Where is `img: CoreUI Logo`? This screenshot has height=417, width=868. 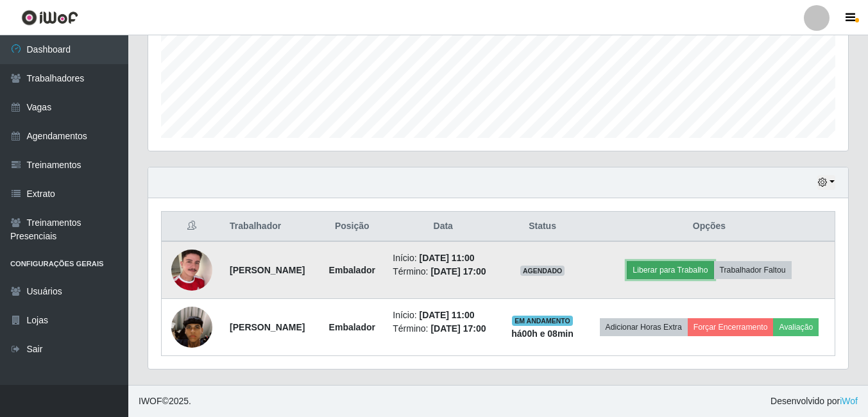 img: CoreUI Logo is located at coordinates (49, 17).